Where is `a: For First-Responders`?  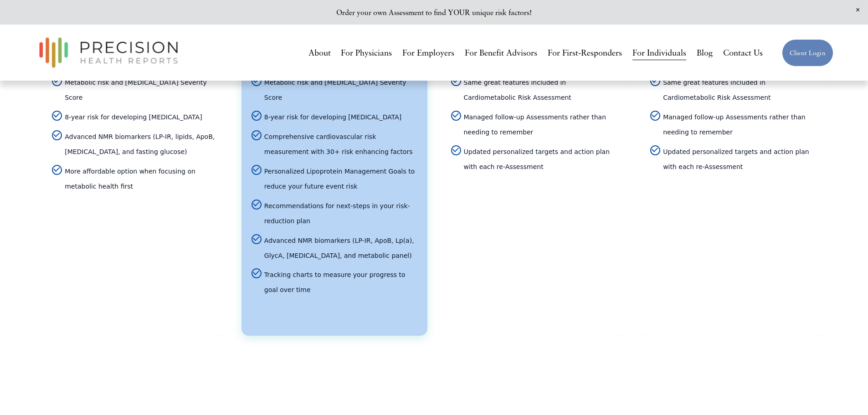
a: For First-Responders is located at coordinates (585, 53).